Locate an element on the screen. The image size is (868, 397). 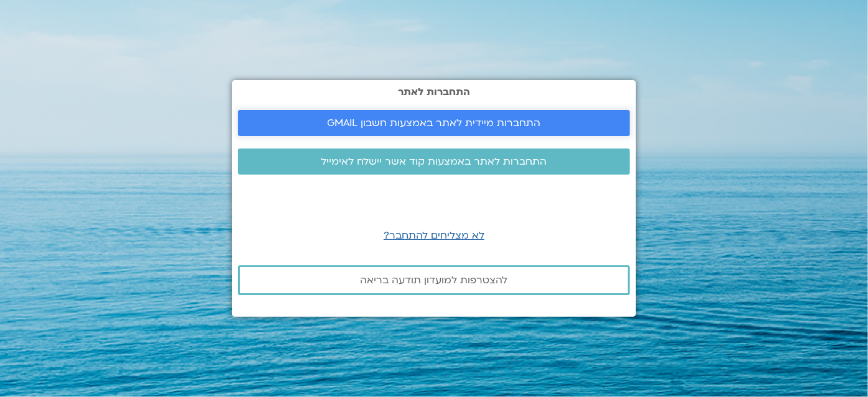
span: להצטרפות למועדון תודעה בריאה is located at coordinates (434, 280).